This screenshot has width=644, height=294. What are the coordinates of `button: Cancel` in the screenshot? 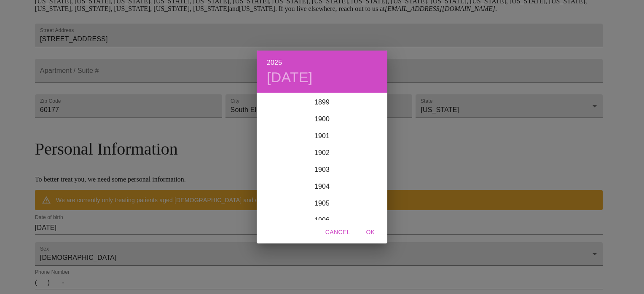 It's located at (338, 232).